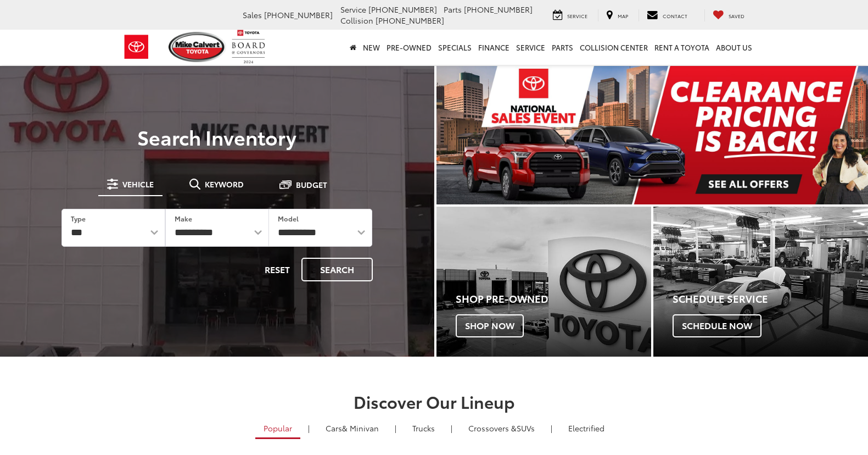 This screenshot has height=455, width=868. I want to click on h2: Discover Our Lineup, so click(434, 401).